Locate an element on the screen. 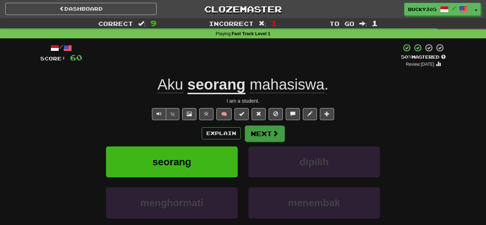 The height and width of the screenshot is (225, 486). a: Dashboard is located at coordinates (81, 9).